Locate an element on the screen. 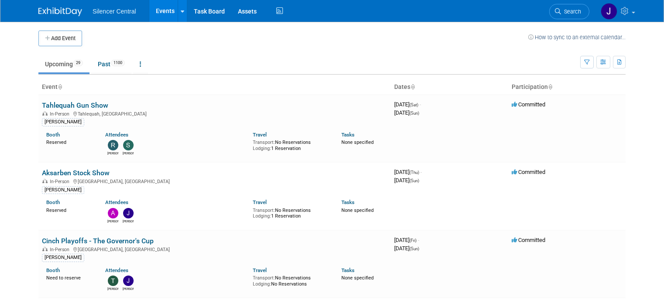 The height and width of the screenshot is (303, 664). img: Tyler Phillips is located at coordinates (113, 281).